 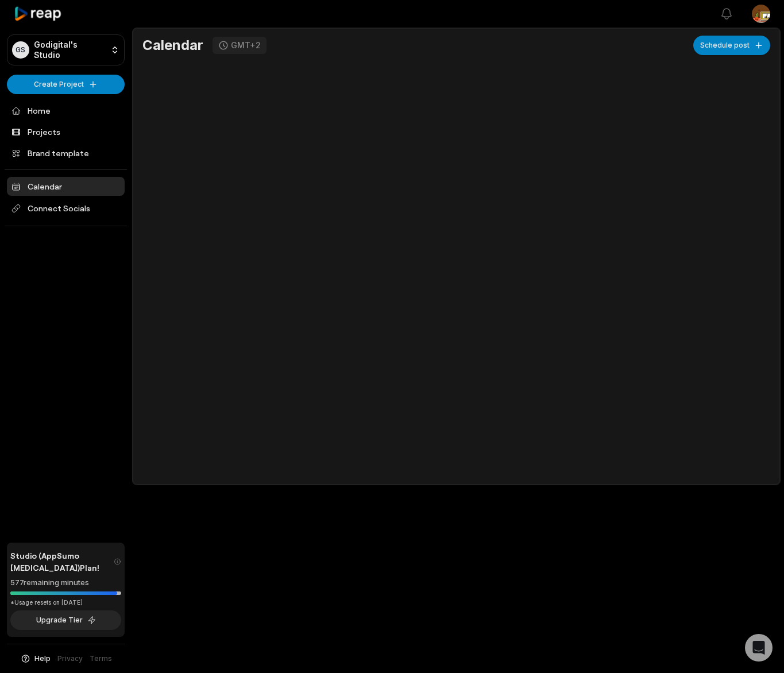 What do you see at coordinates (66, 583) in the screenshot?
I see `div: 577 remaining minutes` at bounding box center [66, 583].